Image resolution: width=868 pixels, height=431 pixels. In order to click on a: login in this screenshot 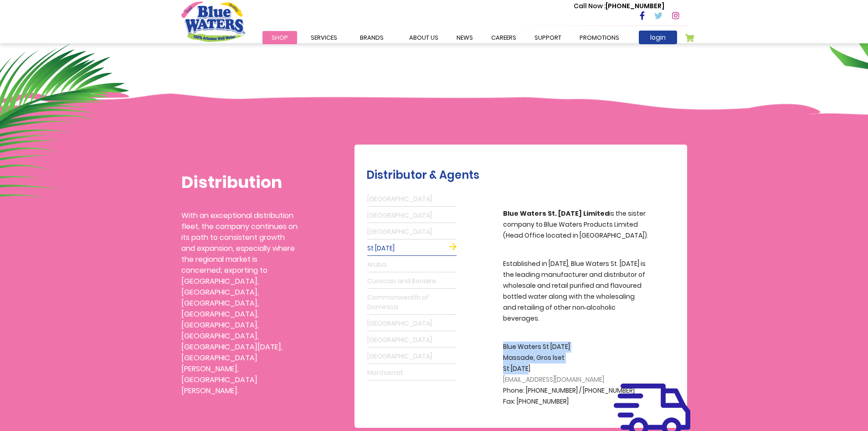, I will do `click(658, 37)`.